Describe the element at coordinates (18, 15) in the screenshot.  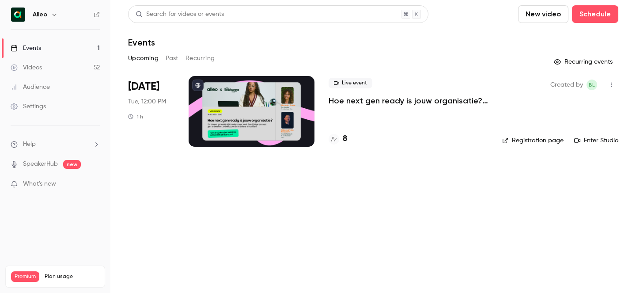
I see `img: Alleo` at that location.